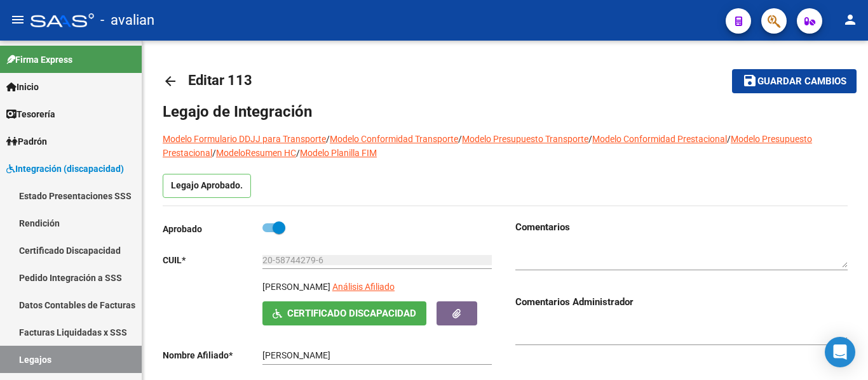  What do you see at coordinates (170, 81) in the screenshot?
I see `mat-icon: arrow_back` at bounding box center [170, 81].